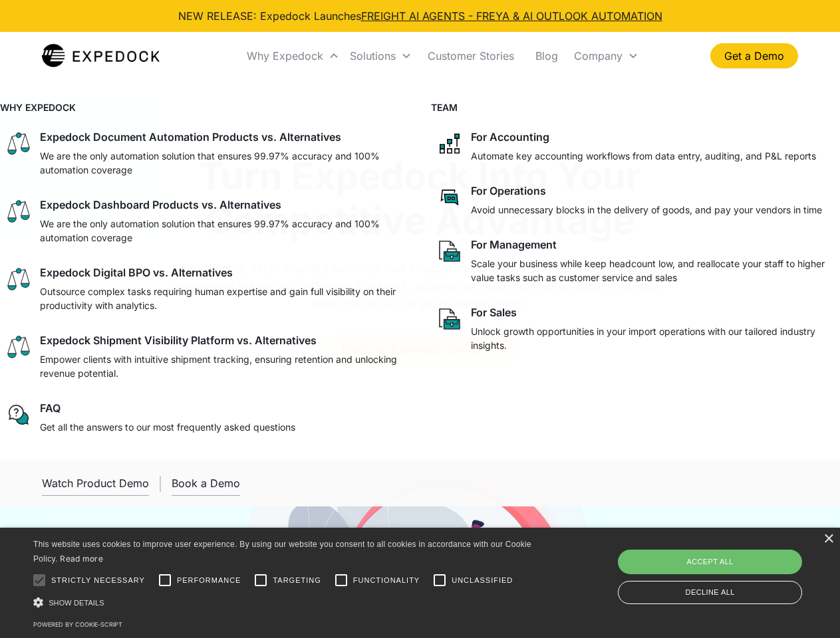  Describe the element at coordinates (101, 55) in the screenshot. I see `a: home` at that location.